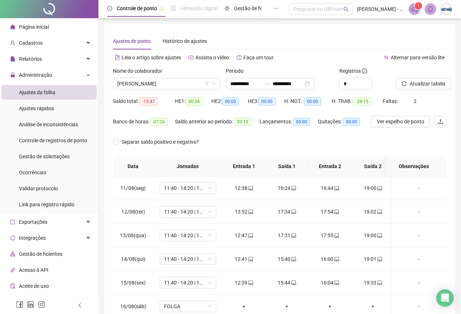  What do you see at coordinates (188, 166) in the screenshot?
I see `th: Jornadas` at bounding box center [188, 166].